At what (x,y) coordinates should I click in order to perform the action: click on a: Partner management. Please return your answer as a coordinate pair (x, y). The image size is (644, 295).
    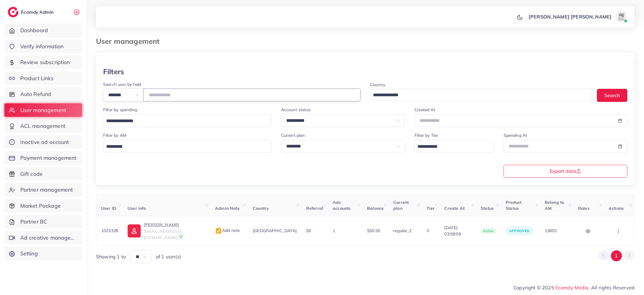
    Looking at the image, I should click on (43, 190).